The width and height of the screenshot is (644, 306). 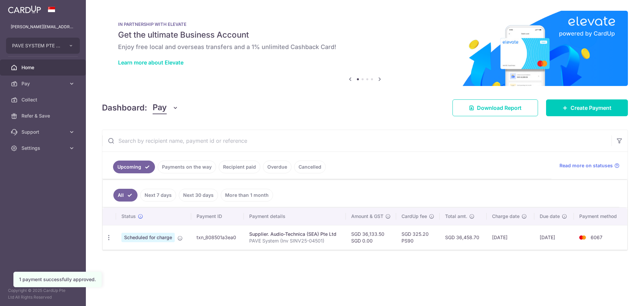 What do you see at coordinates (43, 46) in the screenshot?
I see `button: PAVE SYSTEM PTE LTD` at bounding box center [43, 46].